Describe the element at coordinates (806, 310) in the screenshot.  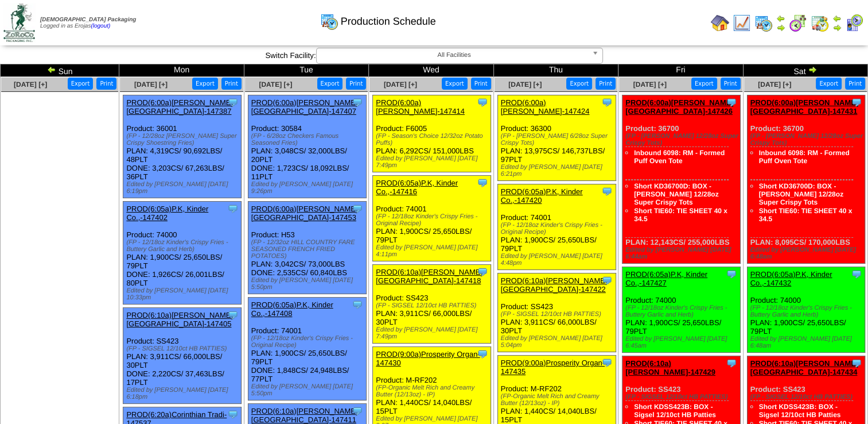
I see `div: Product: 74000 PLAN: 1,900CS / 25,650LBS / 79PLT` at that location.